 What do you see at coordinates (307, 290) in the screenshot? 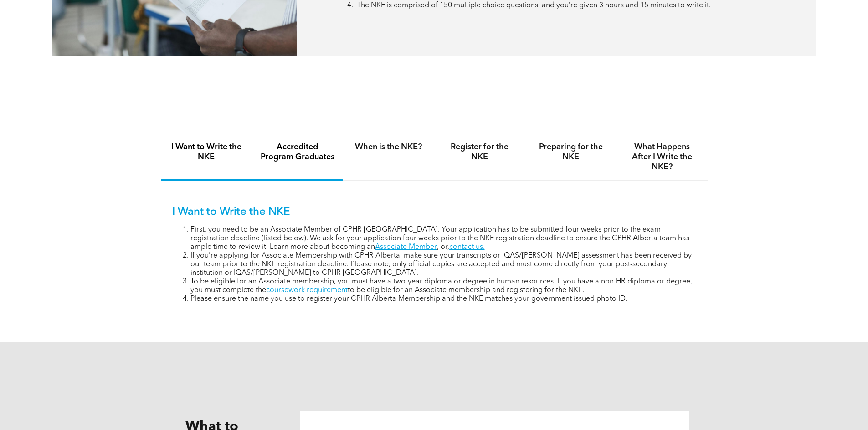
I see `a: coursework requirement` at bounding box center [307, 290].